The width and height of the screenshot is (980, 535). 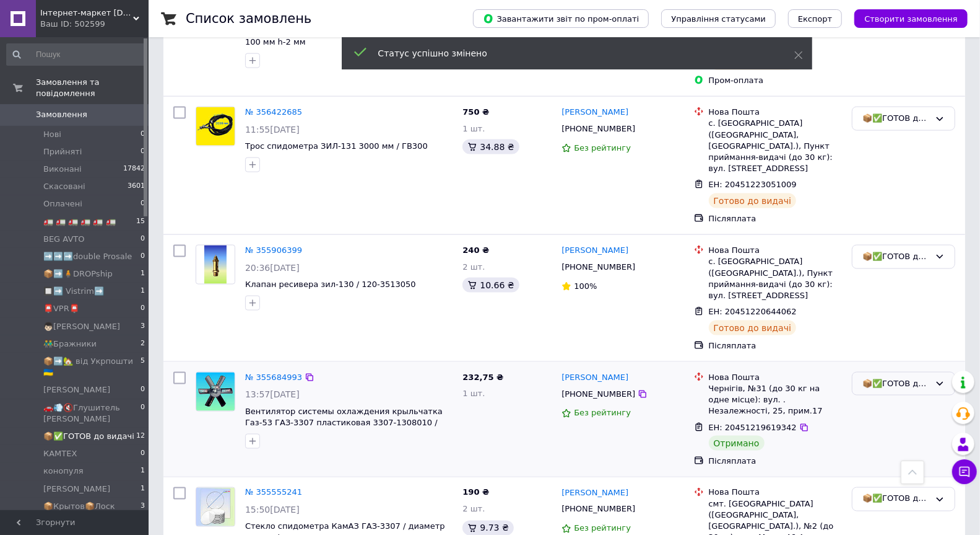 What do you see at coordinates (274, 250) in the screenshot?
I see `a: № 355906399` at bounding box center [274, 250].